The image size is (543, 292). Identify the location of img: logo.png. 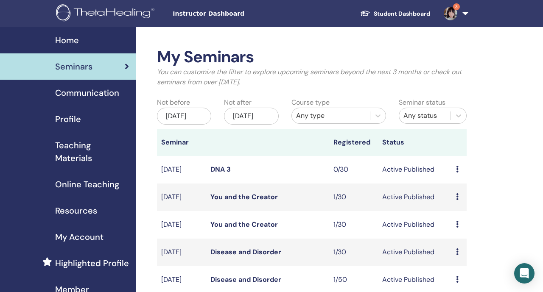
(106, 14).